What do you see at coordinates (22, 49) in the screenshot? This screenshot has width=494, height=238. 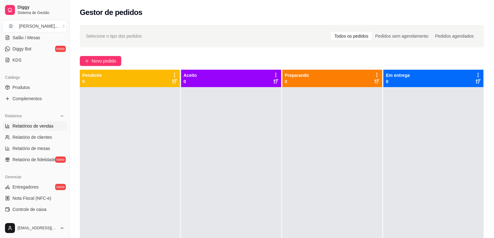 I see `span: Diggy Bot` at bounding box center [22, 49].